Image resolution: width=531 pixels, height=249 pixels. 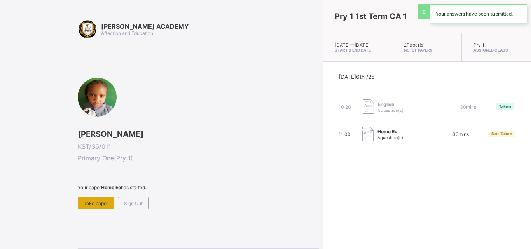 What do you see at coordinates (371, 16) in the screenshot?
I see `span: Pry 1 1st Term CA 1` at bounding box center [371, 16].